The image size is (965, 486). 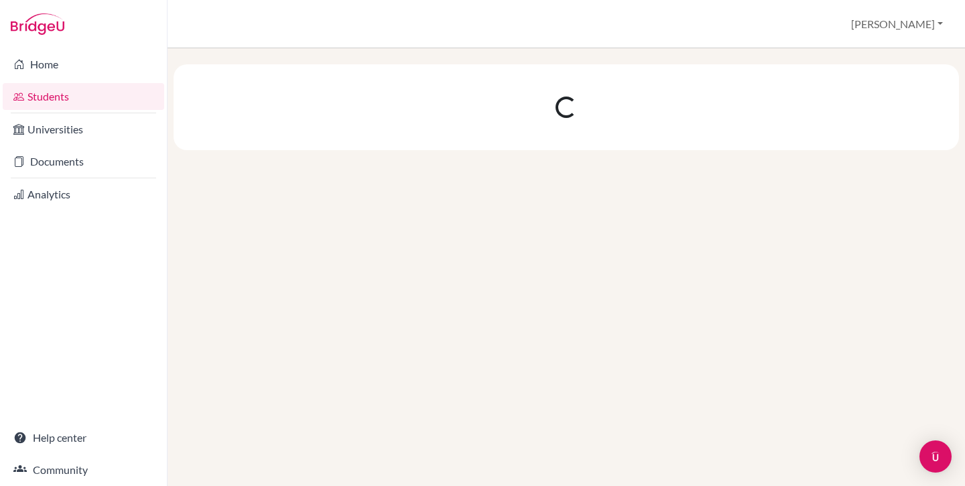 What do you see at coordinates (936, 456) in the screenshot?
I see `div: Open Intercom Messenger` at bounding box center [936, 456].